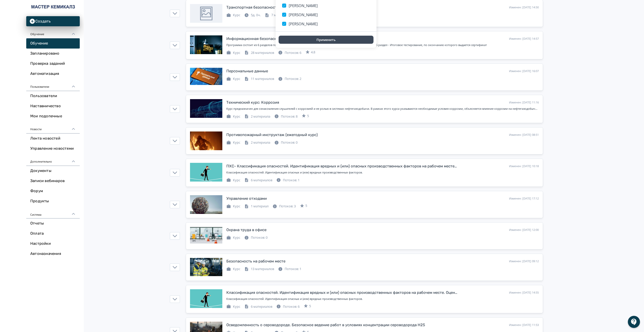 This screenshot has width=644, height=332. I want to click on div: 13 материалов, so click(259, 269).